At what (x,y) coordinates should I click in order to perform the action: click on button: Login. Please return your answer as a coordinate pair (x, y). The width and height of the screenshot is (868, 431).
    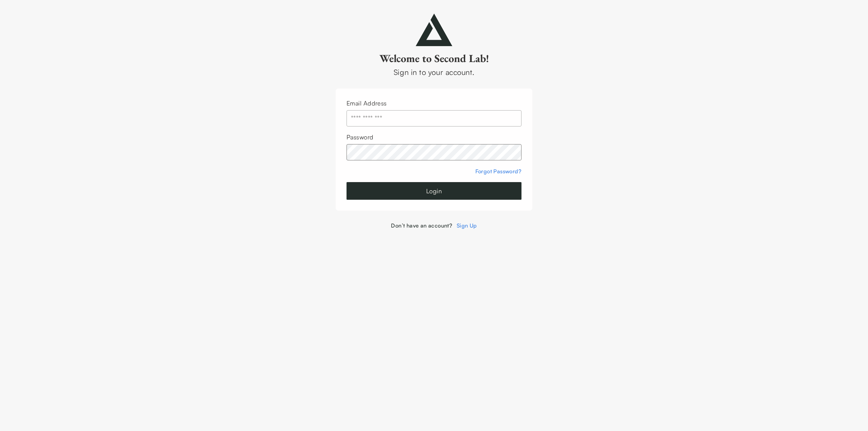
    Looking at the image, I should click on (434, 191).